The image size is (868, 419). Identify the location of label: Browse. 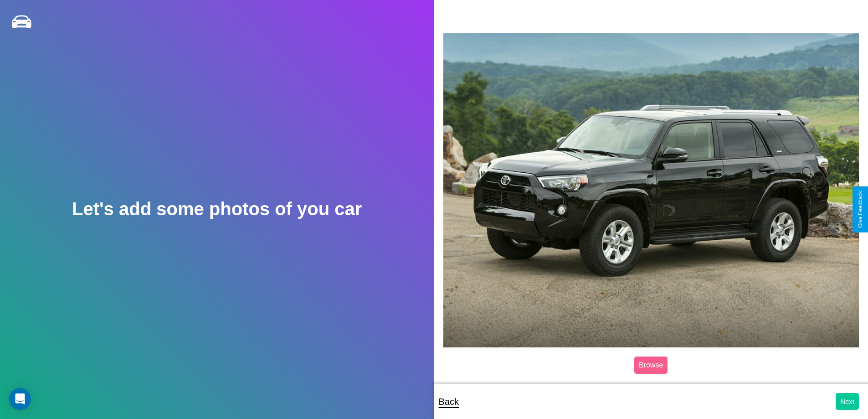
(651, 365).